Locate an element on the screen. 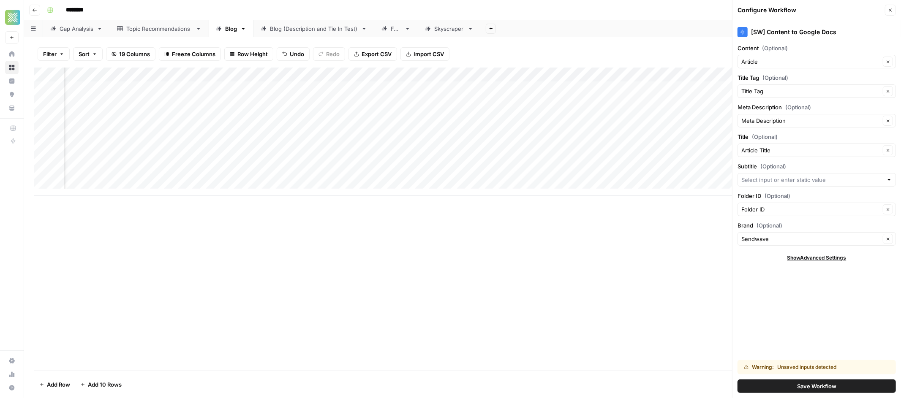  a: Blog is located at coordinates (231, 29).